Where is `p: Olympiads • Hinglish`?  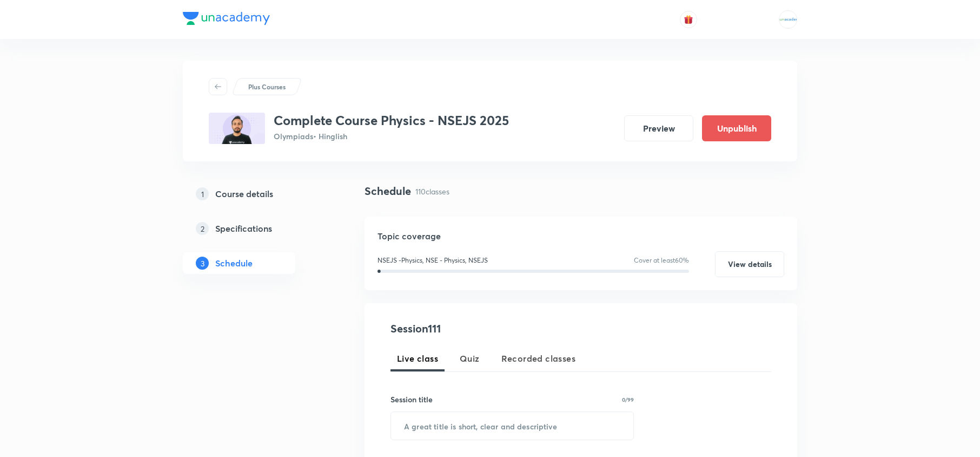
p: Olympiads • Hinglish is located at coordinates (391, 136).